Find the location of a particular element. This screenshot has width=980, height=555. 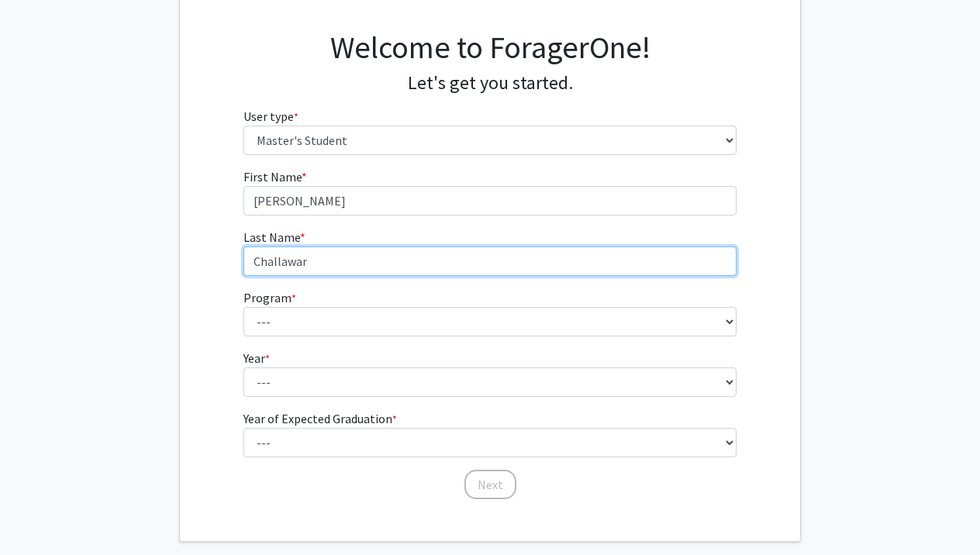

h1: Welcome to ForagerOne! is located at coordinates (490, 47).